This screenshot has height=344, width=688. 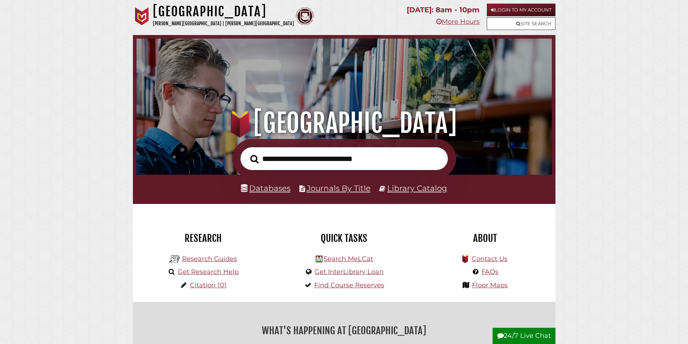 What do you see at coordinates (490, 285) in the screenshot?
I see `a: Floor Maps` at bounding box center [490, 285].